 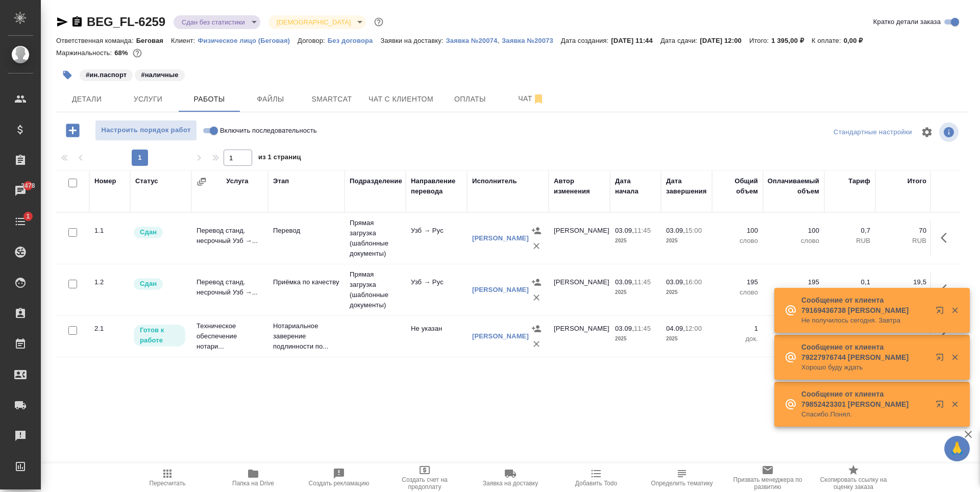 What do you see at coordinates (137, 53) in the screenshot?
I see `button: 369.50 RUB;` at bounding box center [137, 53].